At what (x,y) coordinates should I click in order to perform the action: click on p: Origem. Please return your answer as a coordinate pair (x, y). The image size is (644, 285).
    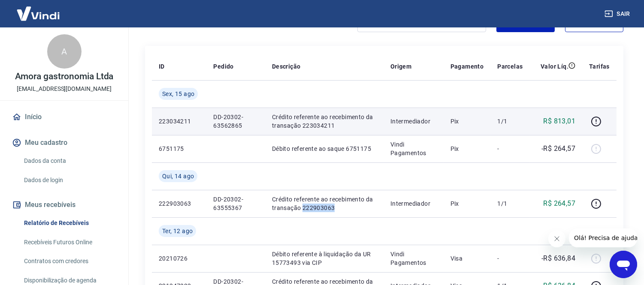
    Looking at the image, I should click on (400, 66).